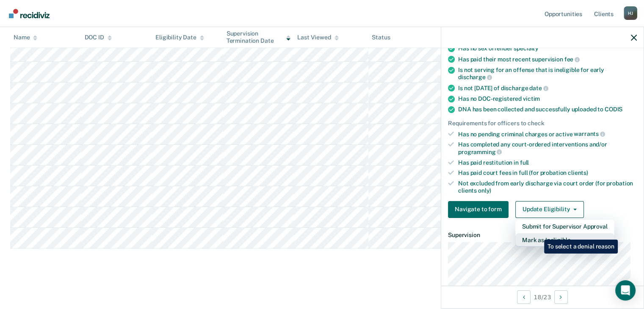 This screenshot has width=644, height=309. I want to click on div: Open Intercom Messenger, so click(626, 290).